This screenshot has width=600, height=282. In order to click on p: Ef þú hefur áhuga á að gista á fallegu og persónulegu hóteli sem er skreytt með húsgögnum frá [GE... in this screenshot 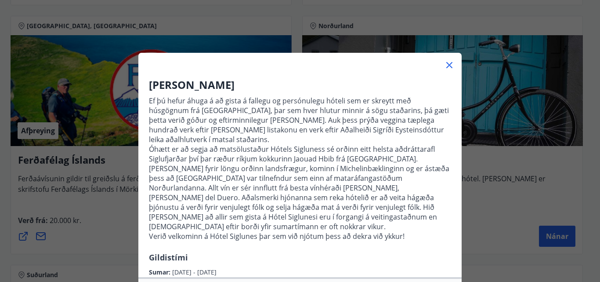, I will do `click(300, 120)`.